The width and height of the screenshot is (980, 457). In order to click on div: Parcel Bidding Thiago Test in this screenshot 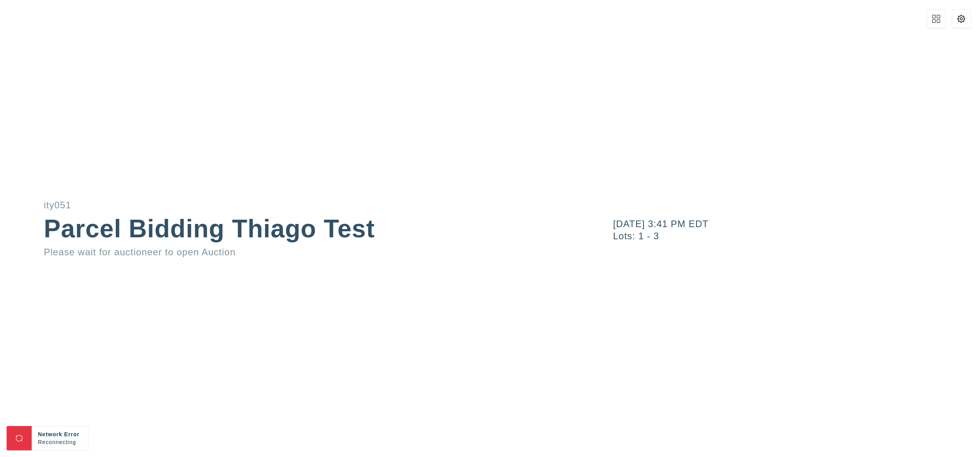, I will do `click(294, 229)`.